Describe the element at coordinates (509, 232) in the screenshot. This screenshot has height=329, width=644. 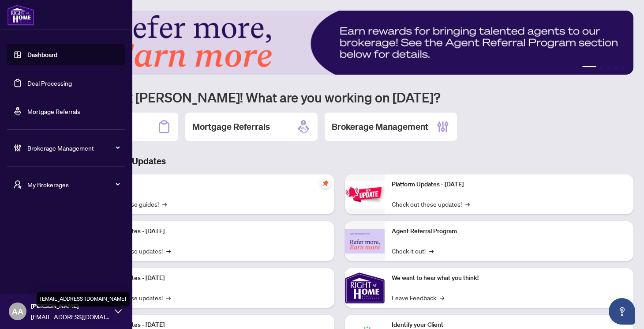
I see `p: Agent Referral Program` at that location.